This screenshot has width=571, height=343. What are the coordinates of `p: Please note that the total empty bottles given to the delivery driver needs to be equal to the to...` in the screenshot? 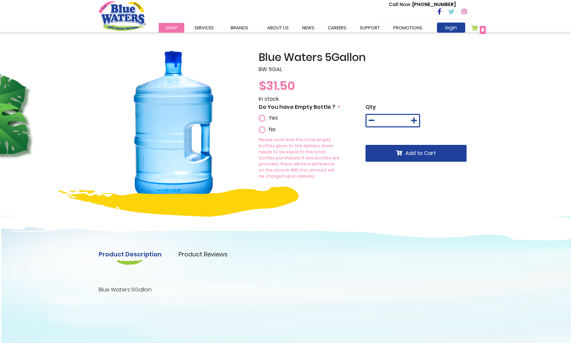 It's located at (299, 158).